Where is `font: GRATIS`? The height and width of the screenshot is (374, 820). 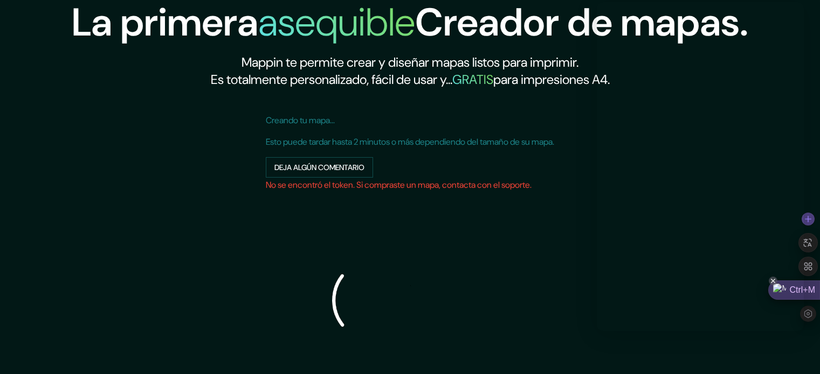 font: GRATIS is located at coordinates (473, 79).